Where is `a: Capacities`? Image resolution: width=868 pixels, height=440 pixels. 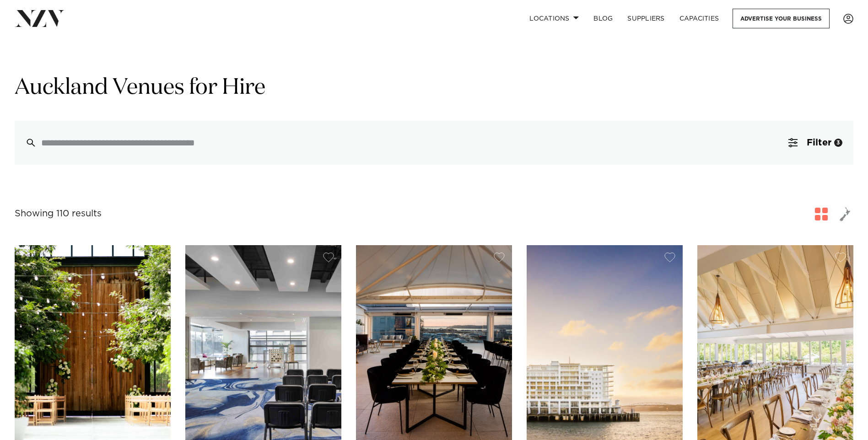 a: Capacities is located at coordinates (699, 19).